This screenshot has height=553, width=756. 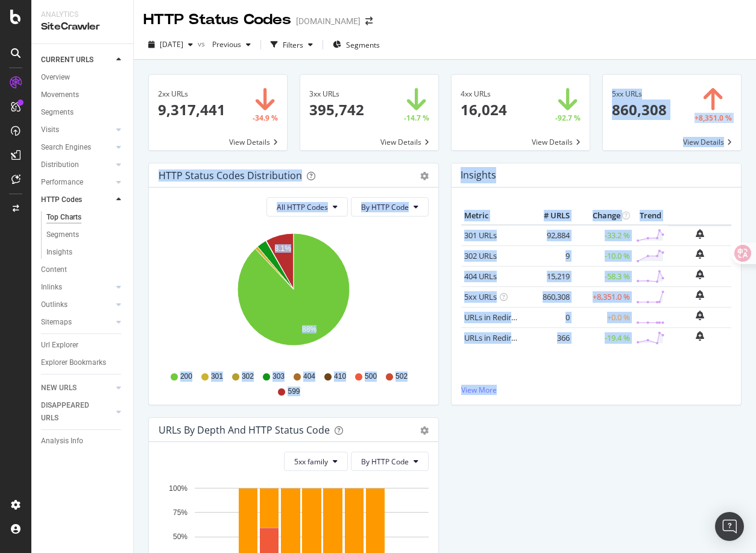 What do you see at coordinates (51, 287) in the screenshot?
I see `div: Inlinks` at bounding box center [51, 287].